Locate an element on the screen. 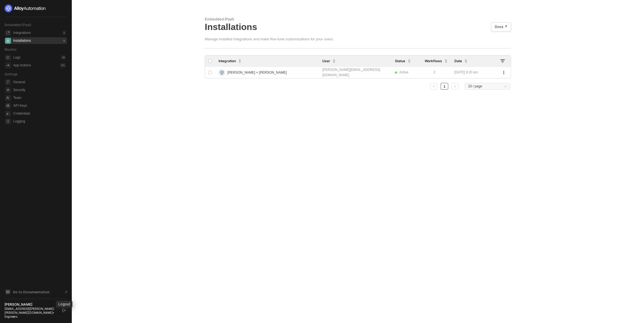 The image size is (644, 323). th: Date is located at coordinates (474, 61).